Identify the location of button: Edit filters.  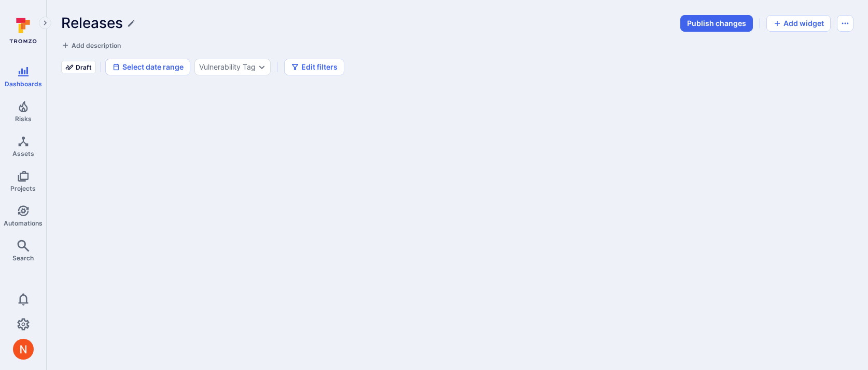
(315, 67).